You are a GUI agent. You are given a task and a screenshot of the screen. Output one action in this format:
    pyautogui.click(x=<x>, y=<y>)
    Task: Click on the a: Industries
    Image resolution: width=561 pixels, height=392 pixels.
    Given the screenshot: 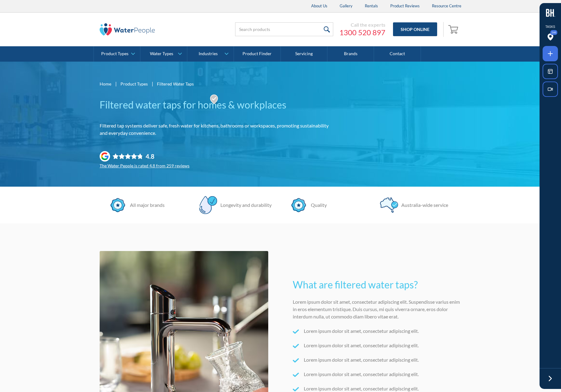 What is the action you would take?
    pyautogui.click(x=210, y=54)
    